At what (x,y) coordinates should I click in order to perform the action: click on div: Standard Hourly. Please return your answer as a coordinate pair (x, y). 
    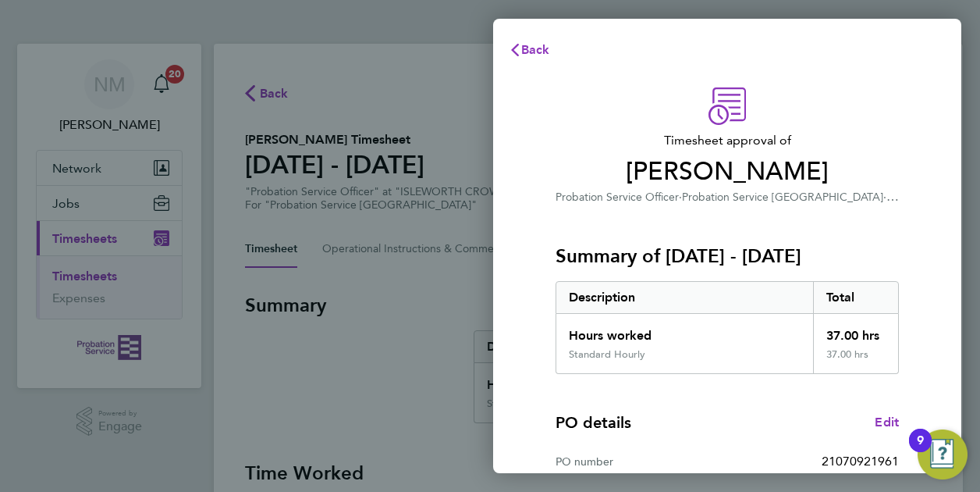
    Looking at the image, I should click on (607, 355).